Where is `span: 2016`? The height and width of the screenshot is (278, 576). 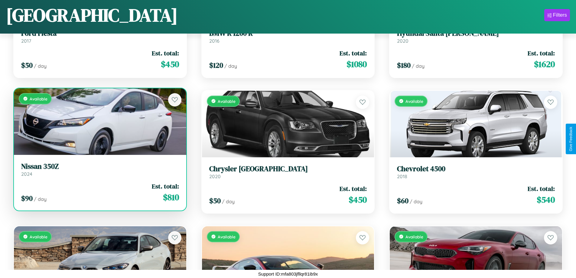
span: 2016 is located at coordinates (214, 41).